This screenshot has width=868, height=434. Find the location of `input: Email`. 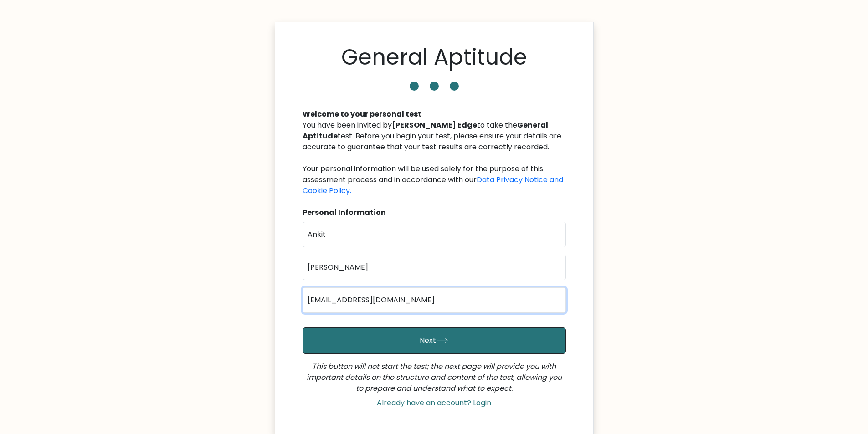

input: Email is located at coordinates (434, 300).